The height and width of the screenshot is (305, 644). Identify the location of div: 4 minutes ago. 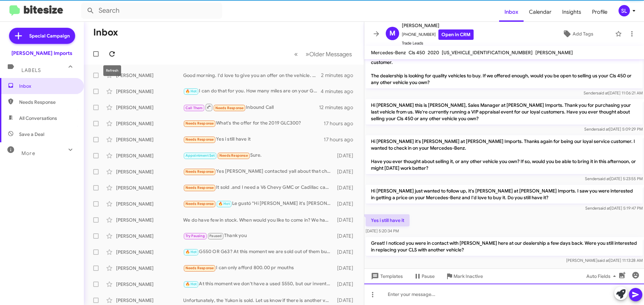
(340, 92).